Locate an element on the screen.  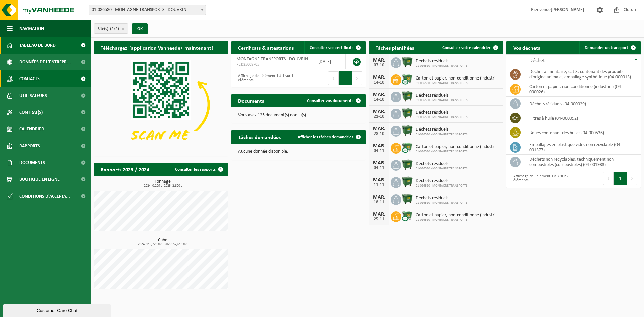
span: Consulter vos documents is located at coordinates (330, 101).